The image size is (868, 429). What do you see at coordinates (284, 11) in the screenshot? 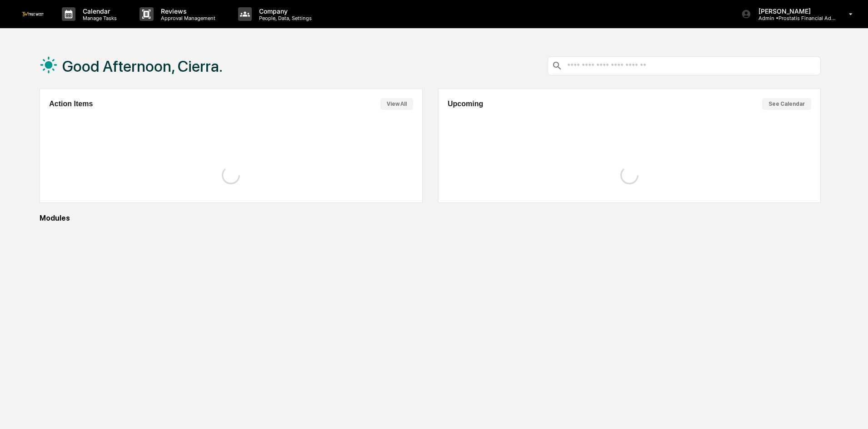
I see `p: Company` at bounding box center [284, 11].